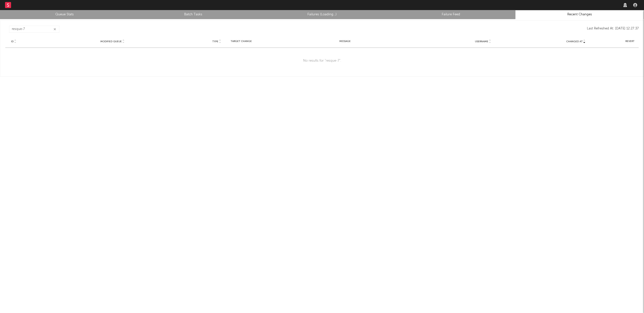  Describe the element at coordinates (34, 29) in the screenshot. I see `input: Search...` at that location.